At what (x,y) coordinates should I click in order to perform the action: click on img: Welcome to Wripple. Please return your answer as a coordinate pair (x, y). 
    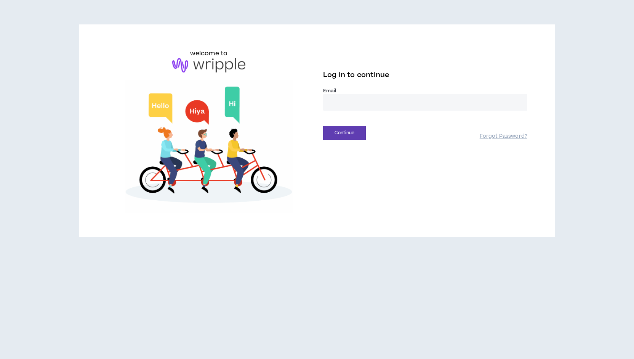
    Looking at the image, I should click on (209, 146).